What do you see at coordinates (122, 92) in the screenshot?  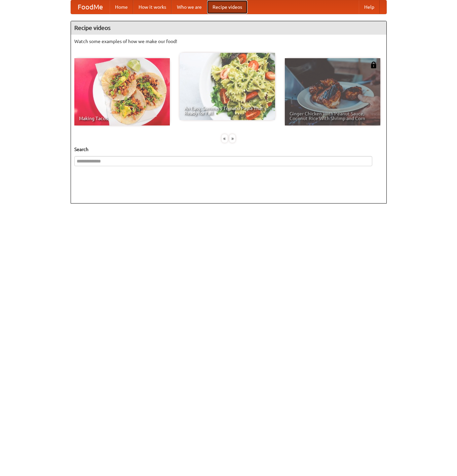 I see `a: Making Tacos` at bounding box center [122, 92].